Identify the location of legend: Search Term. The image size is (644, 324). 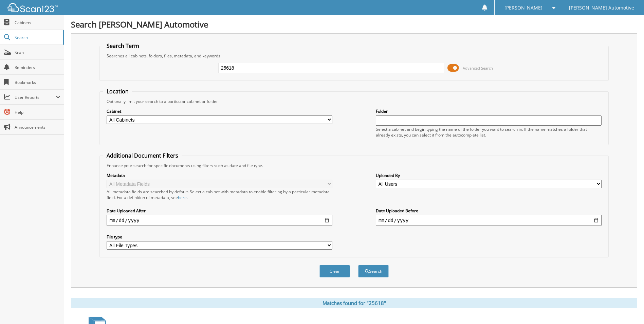
(123, 46).